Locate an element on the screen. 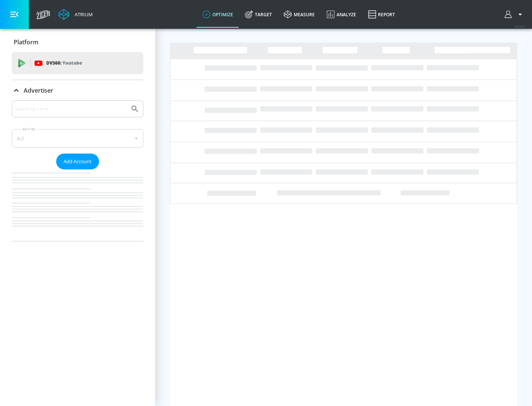 This screenshot has width=532, height=406. p: DV360: is located at coordinates (64, 63).